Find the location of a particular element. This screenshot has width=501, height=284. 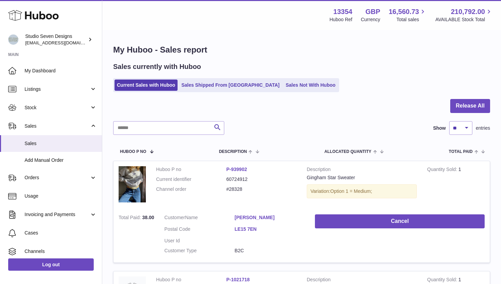

span: Total sales is located at coordinates (412, 19).